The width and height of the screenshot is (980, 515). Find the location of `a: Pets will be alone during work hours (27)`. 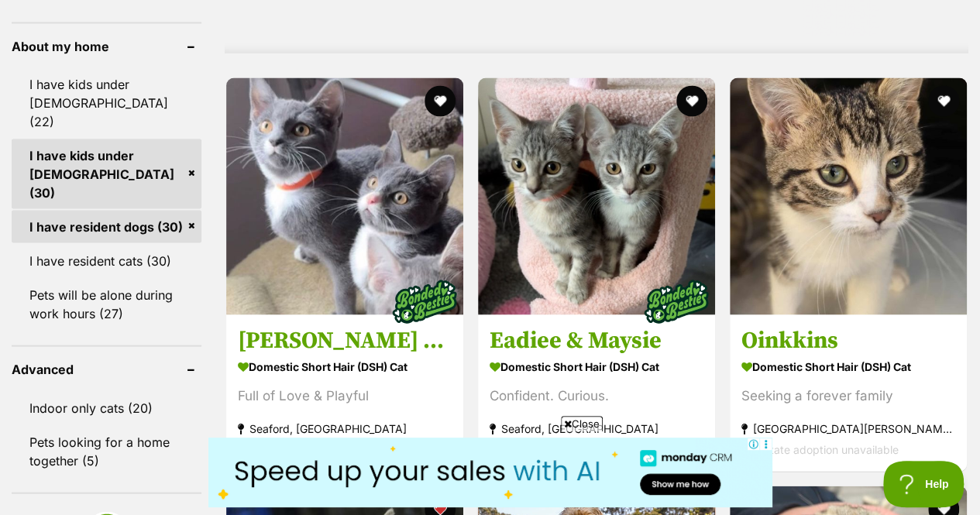

a: Pets will be alone during work hours (27) is located at coordinates (107, 304).